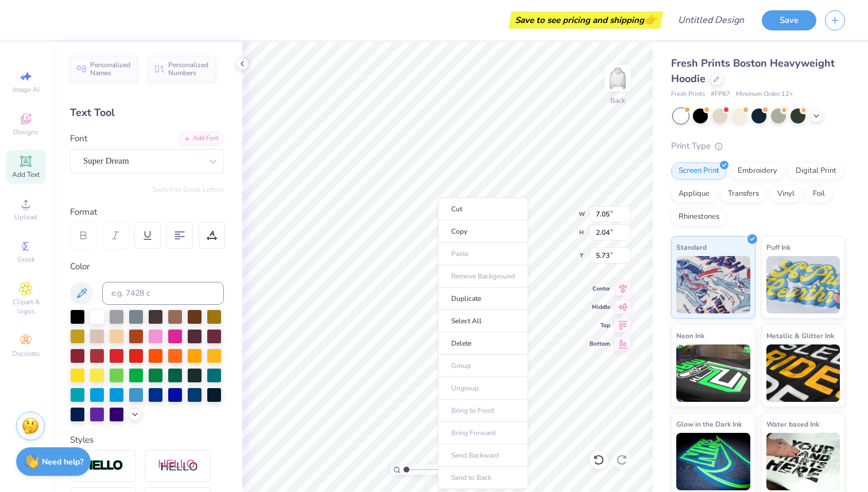 The width and height of the screenshot is (868, 492). What do you see at coordinates (600, 325) in the screenshot?
I see `span: Top` at bounding box center [600, 325].